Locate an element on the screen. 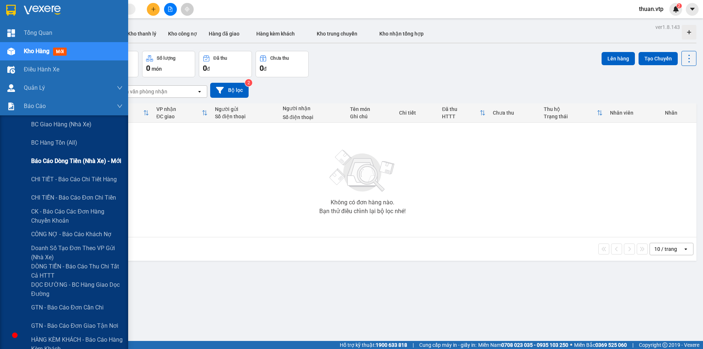 The image size is (703, 349). div: Tạo kho hàng mới is located at coordinates (689, 32).